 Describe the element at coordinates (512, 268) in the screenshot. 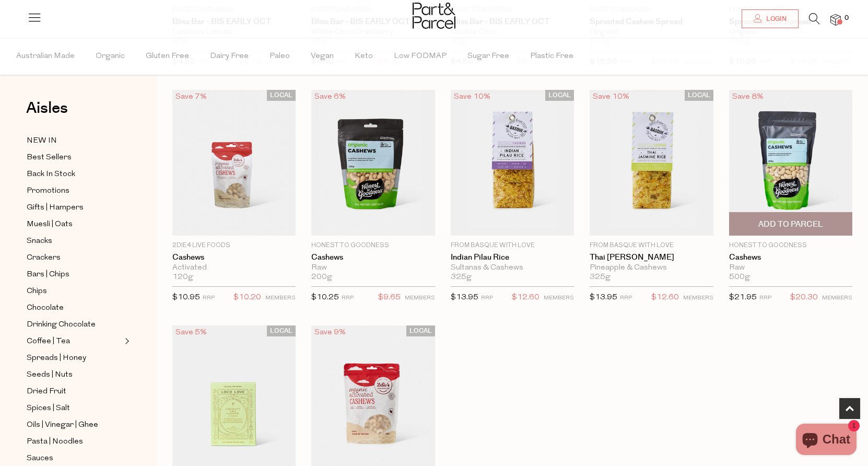

I see `div: Sultanas & Cashews` at that location.